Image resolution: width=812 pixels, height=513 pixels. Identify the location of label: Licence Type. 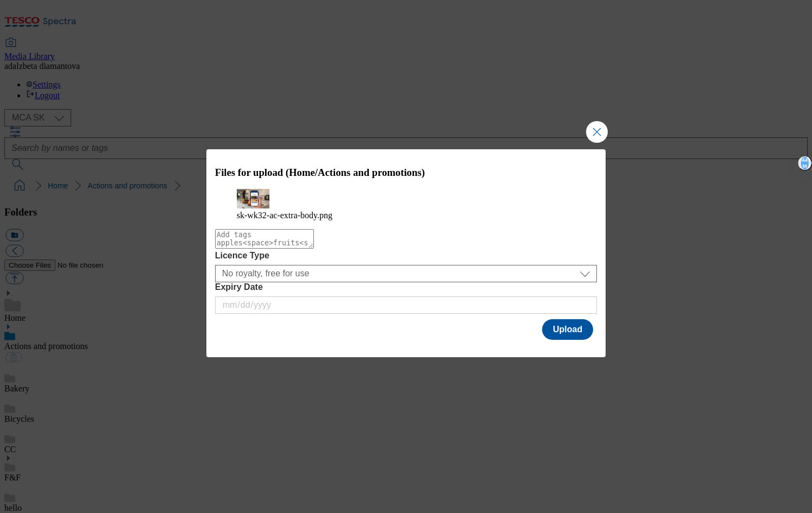
(406, 255).